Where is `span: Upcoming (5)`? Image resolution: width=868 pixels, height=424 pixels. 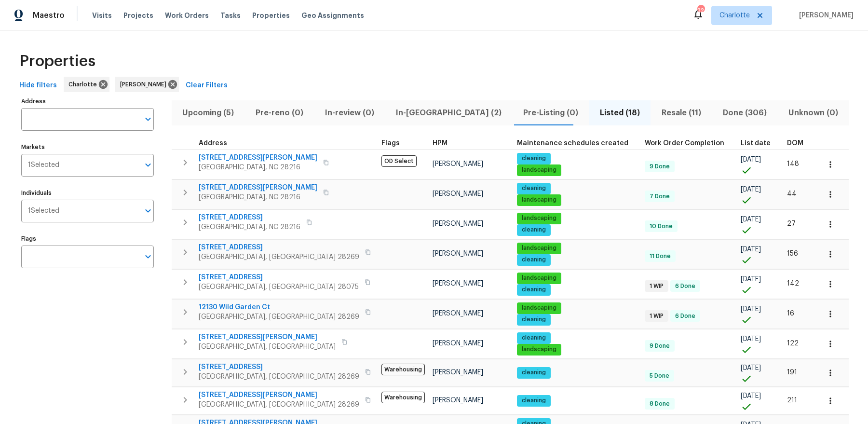
span: Upcoming (5) is located at coordinates (209, 113).